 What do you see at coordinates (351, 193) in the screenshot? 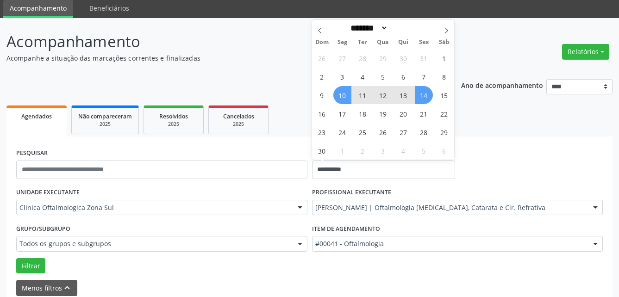
I see `label: PROFISSIONAL EXECUTANTE` at bounding box center [351, 193].